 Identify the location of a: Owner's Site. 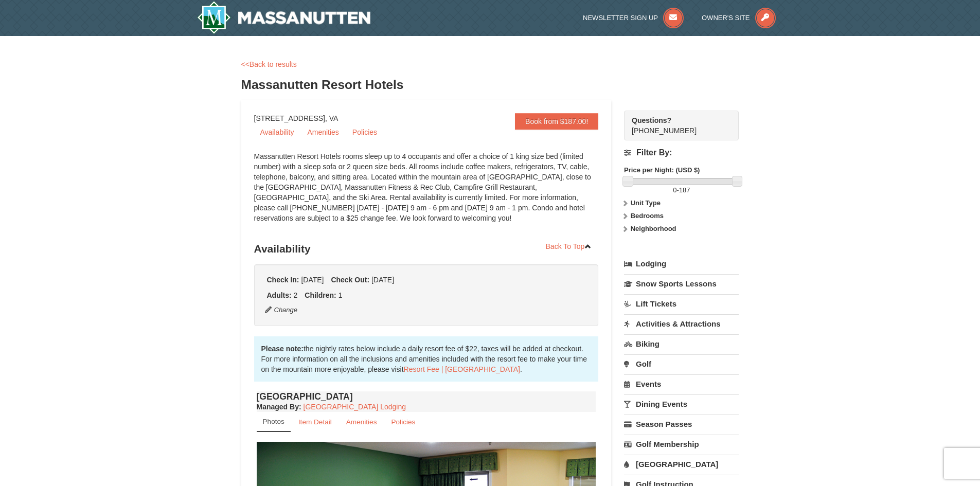
(738, 18).